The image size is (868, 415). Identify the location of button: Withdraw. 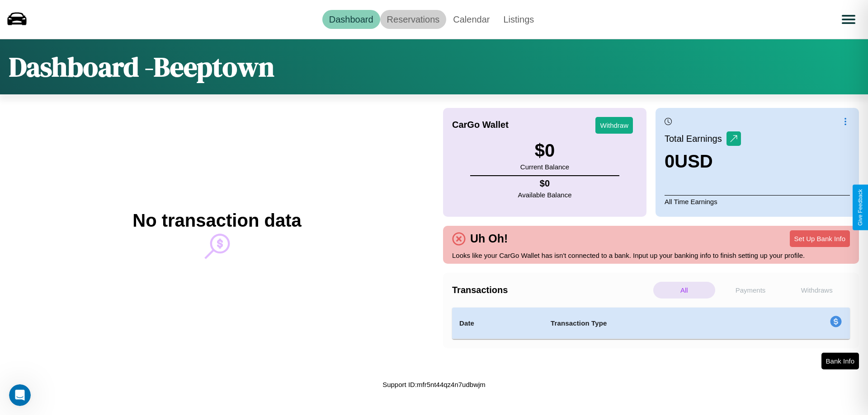
(614, 125).